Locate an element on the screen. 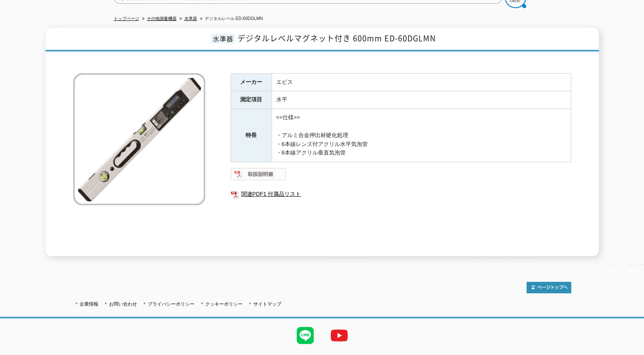  a: トップページ is located at coordinates (127, 18).